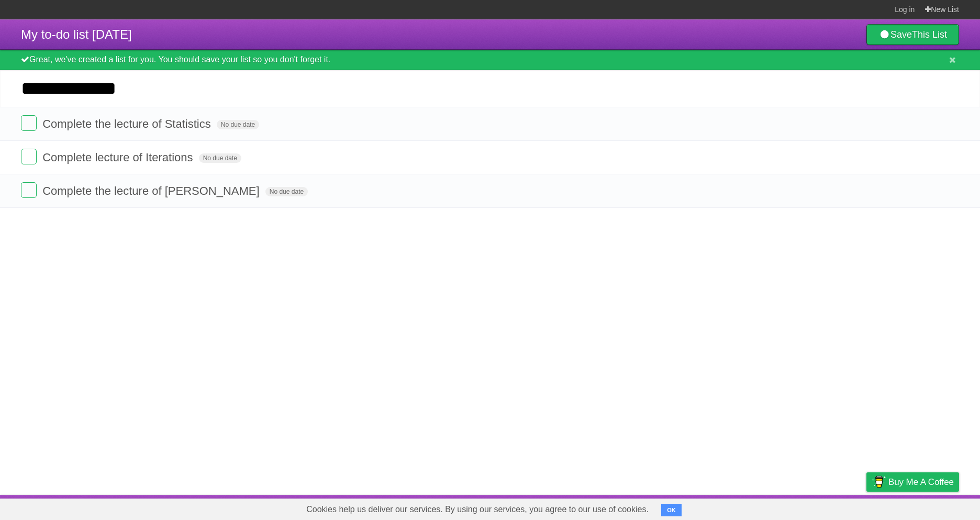 The width and height of the screenshot is (980, 520). What do you see at coordinates (920, 481) in the screenshot?
I see `span: Buy me a coffee` at bounding box center [920, 481].